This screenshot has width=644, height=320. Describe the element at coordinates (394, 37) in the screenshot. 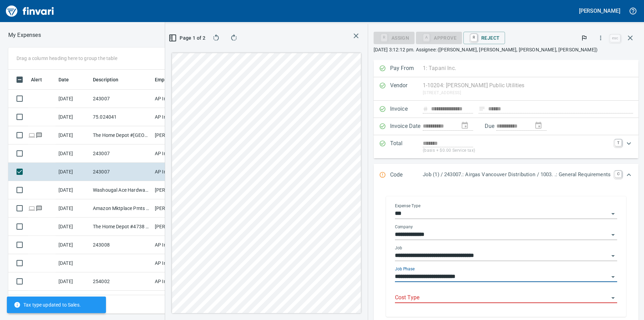

I see `div: Assign` at that location.